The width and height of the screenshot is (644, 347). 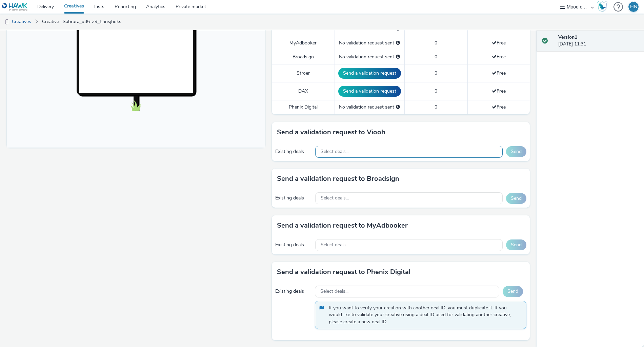 What do you see at coordinates (304, 57) in the screenshot?
I see `td: Broadsign` at bounding box center [304, 57].